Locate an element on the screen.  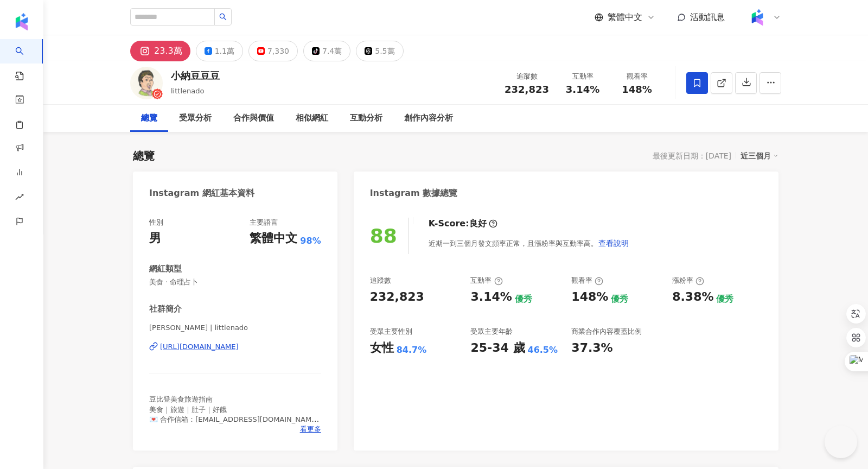
button: 7.4萬 is located at coordinates (327, 51).